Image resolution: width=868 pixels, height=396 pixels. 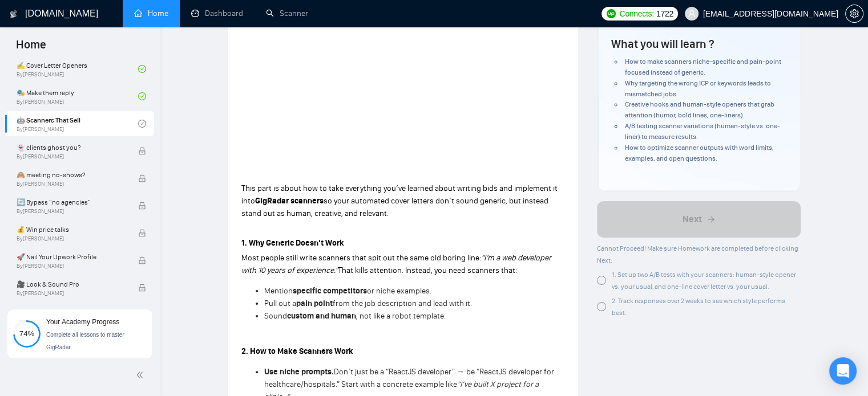 What do you see at coordinates (71, 203) in the screenshot?
I see `span: 🔄 Bypass “no agencies”` at bounding box center [71, 203].